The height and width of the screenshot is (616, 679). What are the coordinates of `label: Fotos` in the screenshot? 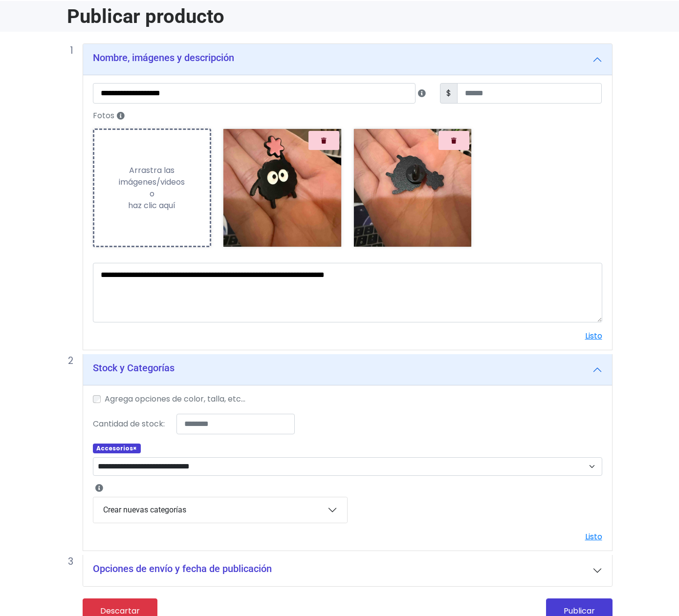 It's located at (348, 116).